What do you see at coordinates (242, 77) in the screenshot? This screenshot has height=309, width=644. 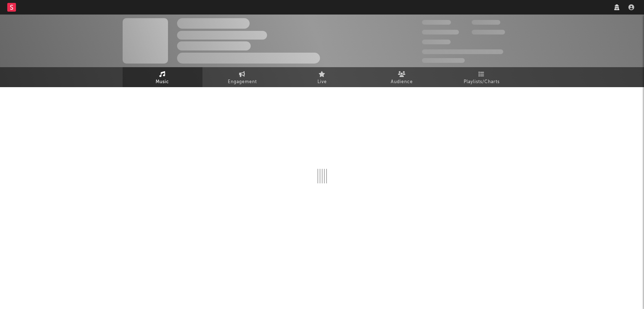 I see `a: Engagement` at bounding box center [242, 77].